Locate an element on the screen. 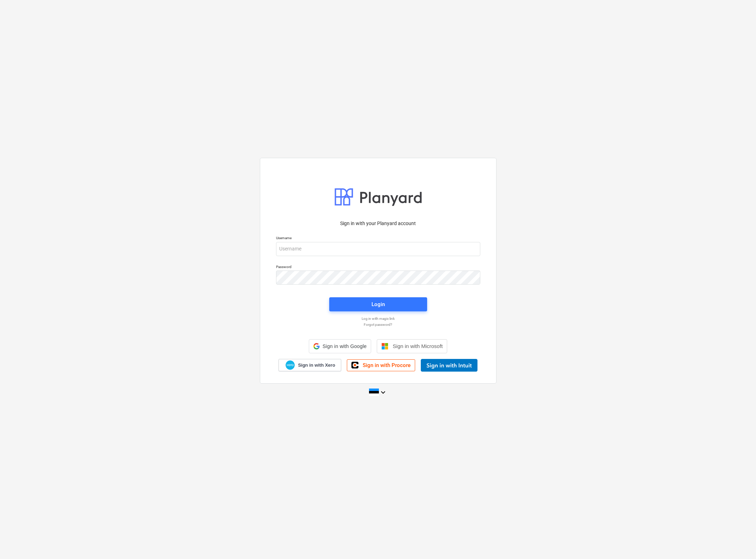 This screenshot has height=559, width=756. span: Sign in with Xero is located at coordinates (316, 366).